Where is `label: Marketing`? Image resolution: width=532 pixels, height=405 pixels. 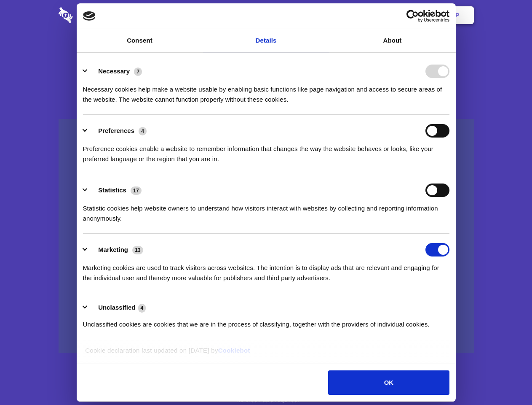
label: Marketing is located at coordinates (113, 249).